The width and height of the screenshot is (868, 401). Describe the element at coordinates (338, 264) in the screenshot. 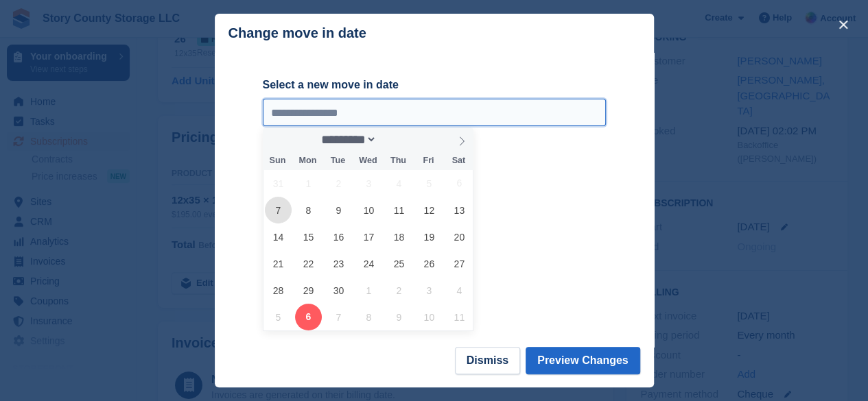

I see `span: September 23, 2025` at that location.